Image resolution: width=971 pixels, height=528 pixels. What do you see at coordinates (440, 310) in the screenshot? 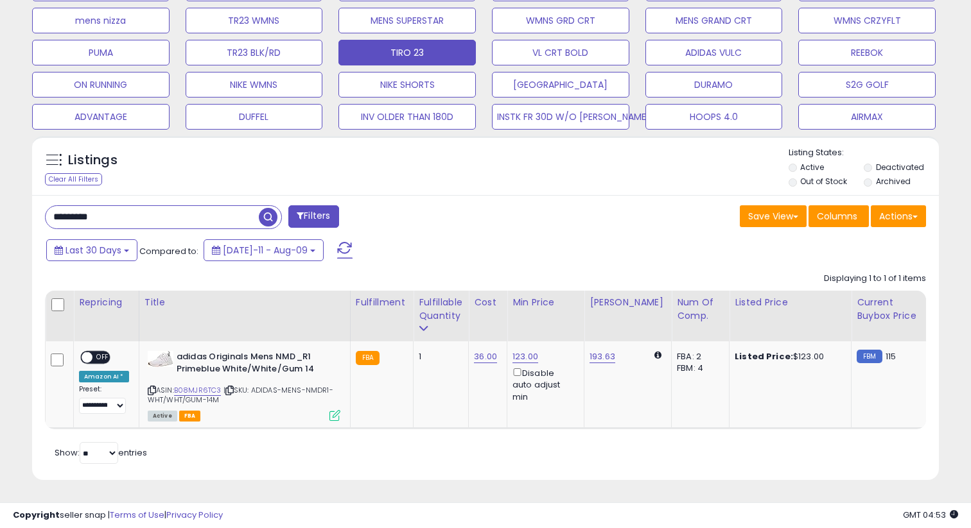
I see `div: Fulfillable Quantity` at bounding box center [440, 310].